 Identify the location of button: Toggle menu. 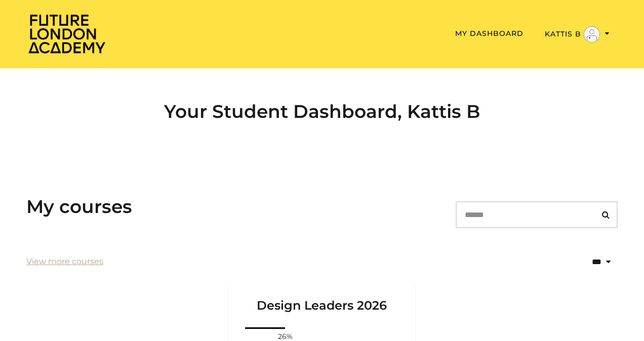
(577, 34).